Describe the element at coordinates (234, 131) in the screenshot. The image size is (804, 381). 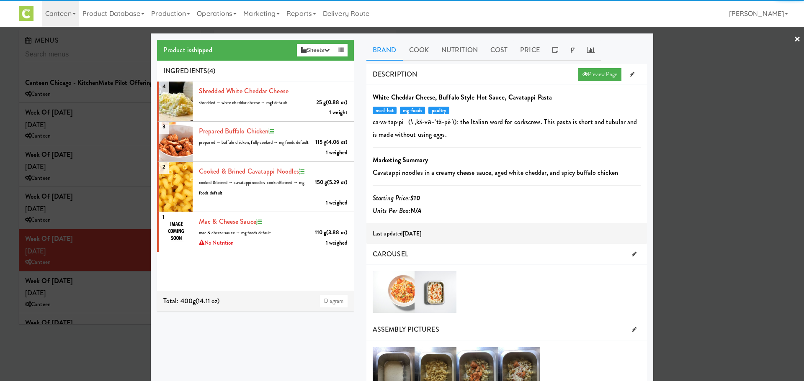
I see `span: prepared Buffalo Chicken` at that location.